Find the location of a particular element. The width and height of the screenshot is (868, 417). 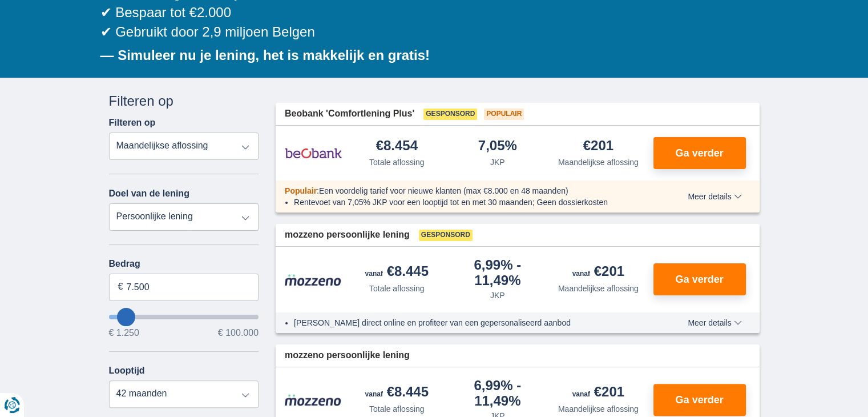

b: — Simuleer nu je lening, het is makkelijk en gratis! is located at coordinates (265, 55).